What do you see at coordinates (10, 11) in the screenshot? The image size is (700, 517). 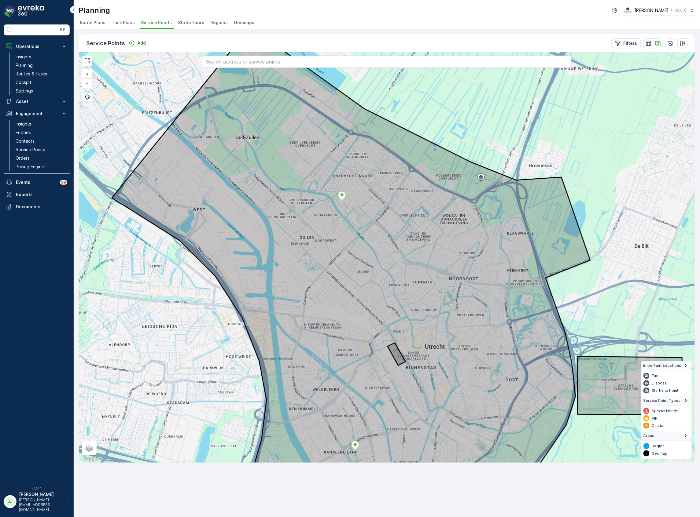 I see `img: logo` at bounding box center [10, 11].